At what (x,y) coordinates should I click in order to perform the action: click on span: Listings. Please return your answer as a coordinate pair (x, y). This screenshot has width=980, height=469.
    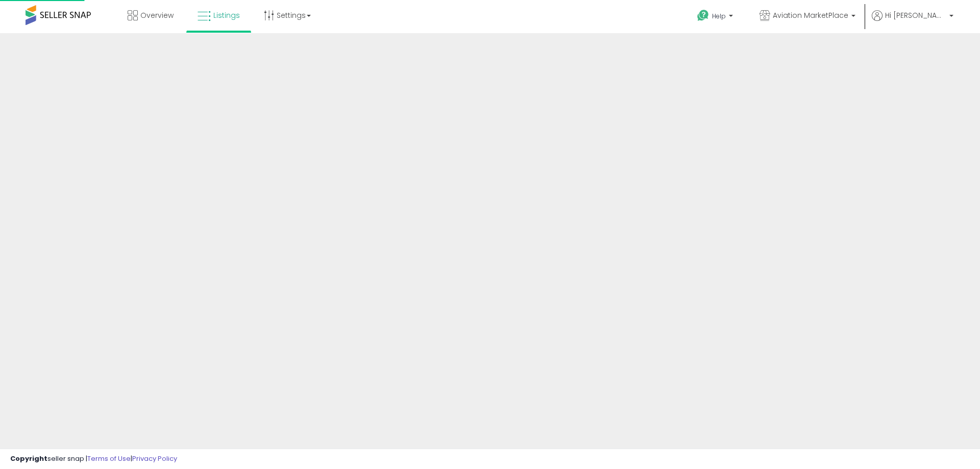
    Looking at the image, I should click on (226, 15).